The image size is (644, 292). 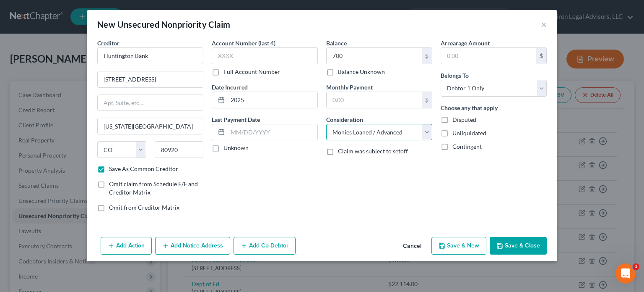 I want to click on span: Omit from Creditor Matrix, so click(x=144, y=207).